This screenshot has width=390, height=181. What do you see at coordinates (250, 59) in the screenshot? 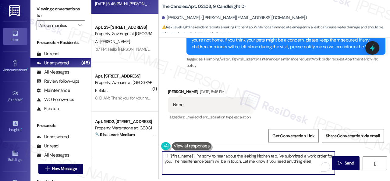
I see `span: Urgent ,` at bounding box center [250, 59].